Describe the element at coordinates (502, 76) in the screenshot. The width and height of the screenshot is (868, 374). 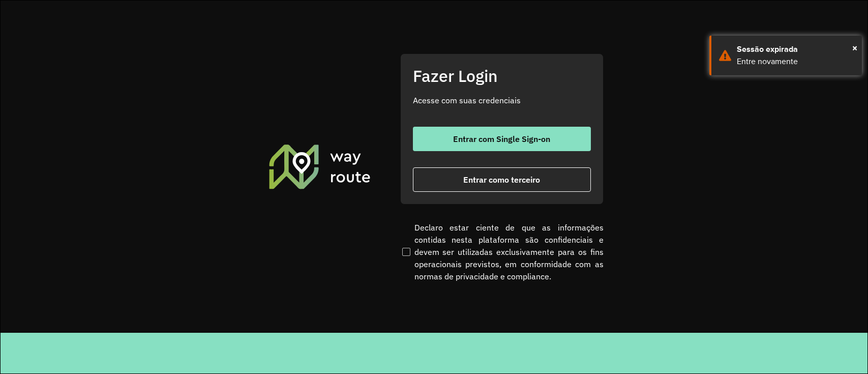
I see `h2: Fazer Login` at that location.